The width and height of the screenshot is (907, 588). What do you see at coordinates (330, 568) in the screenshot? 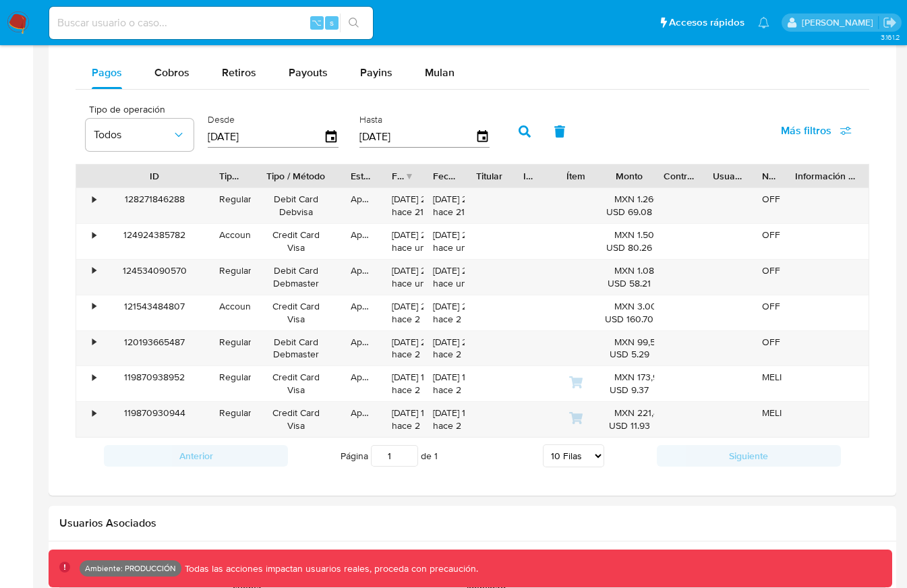
I see `p: Todas las acciones impactan usuarios reales, proceda con precaución.` at bounding box center [330, 568].